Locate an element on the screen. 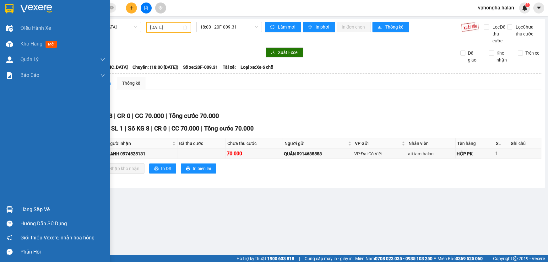  div: QUÂN 0914688588 is located at coordinates (318, 154).